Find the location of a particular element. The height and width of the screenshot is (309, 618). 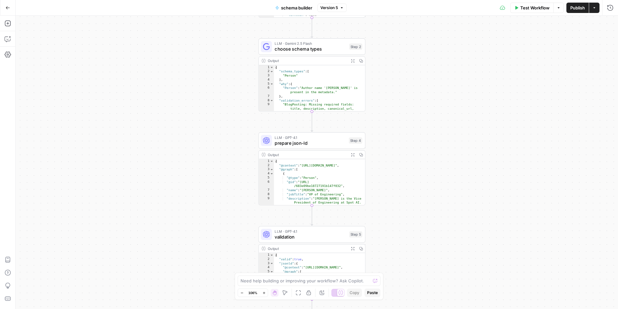

span: 106% is located at coordinates (253, 293).